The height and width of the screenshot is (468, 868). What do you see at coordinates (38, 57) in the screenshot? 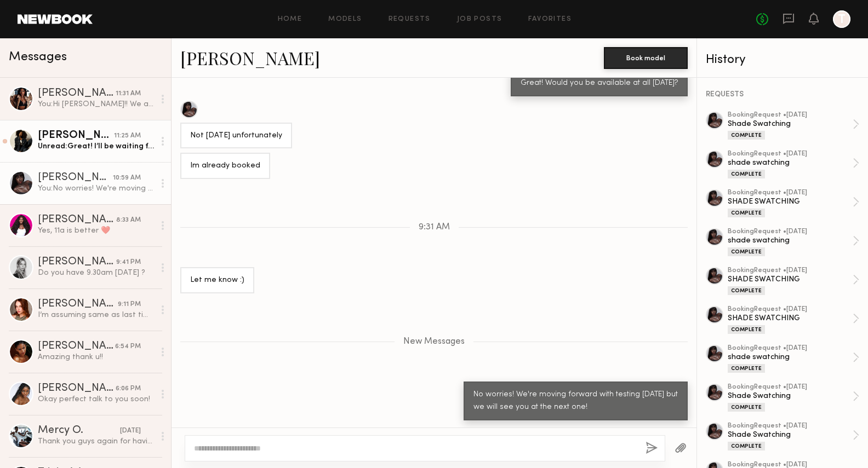
I see `span: Messages` at bounding box center [38, 57].